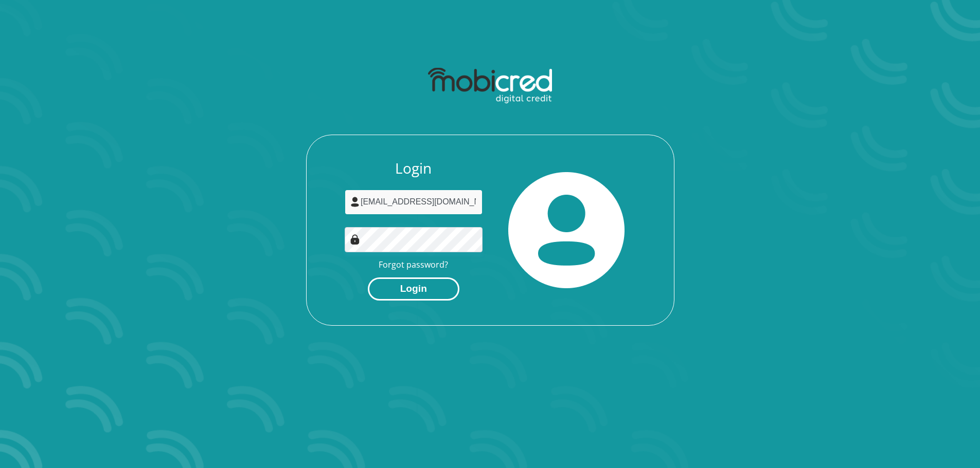 Image resolution: width=980 pixels, height=468 pixels. What do you see at coordinates (414, 289) in the screenshot?
I see `button: Login` at bounding box center [414, 289].